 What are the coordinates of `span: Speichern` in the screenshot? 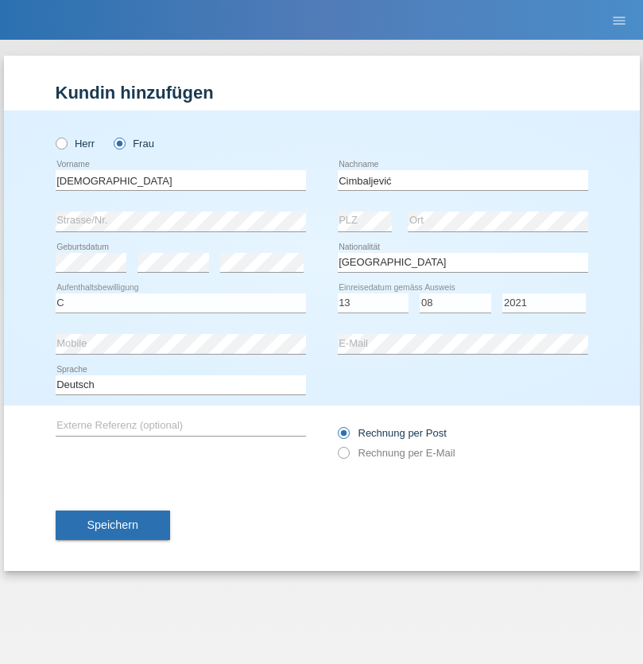 It's located at (113, 525).